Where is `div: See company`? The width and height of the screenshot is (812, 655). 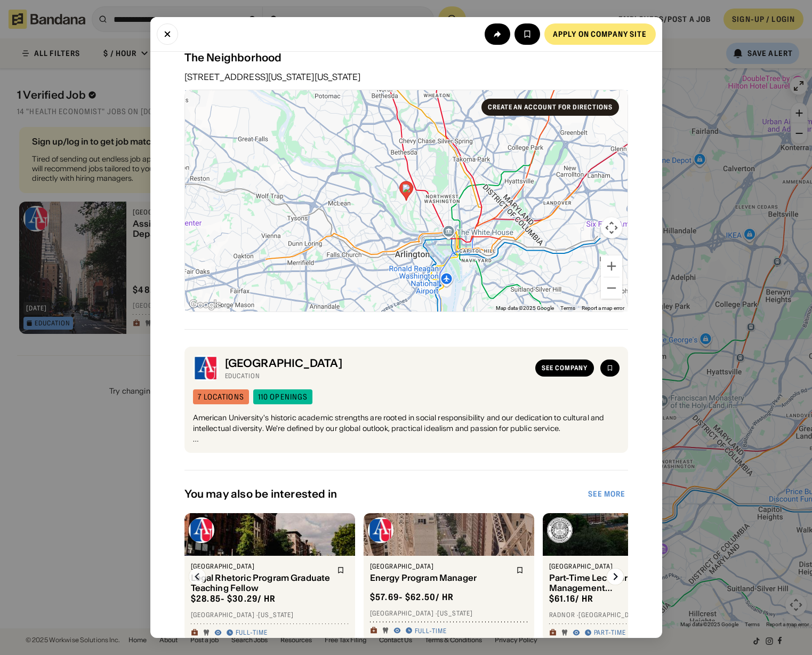
div: See company is located at coordinates (565, 368).